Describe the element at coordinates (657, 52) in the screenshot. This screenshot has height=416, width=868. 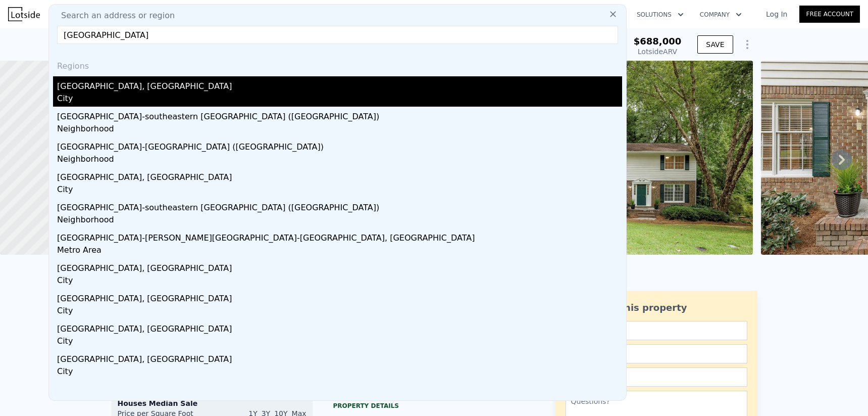
I see `div: Lotside ARV` at that location.